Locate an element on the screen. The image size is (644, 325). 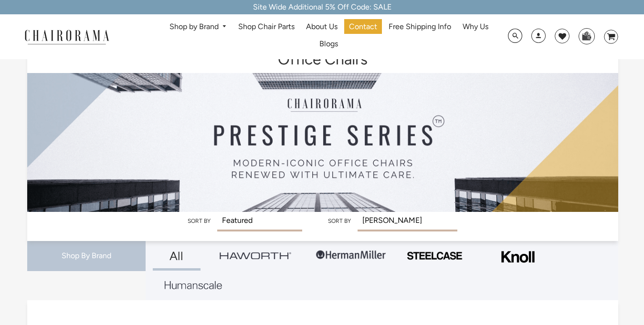
img: Layer_1_1.png is located at coordinates (193, 285).